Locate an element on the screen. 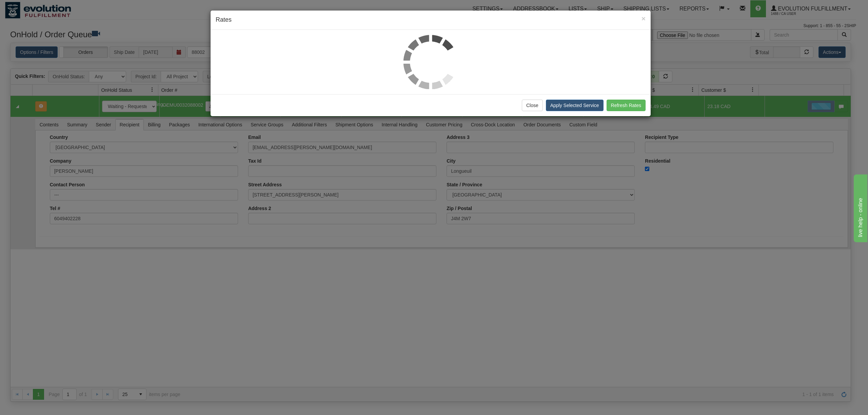 The image size is (868, 415). h4: Rates is located at coordinates (430, 20).